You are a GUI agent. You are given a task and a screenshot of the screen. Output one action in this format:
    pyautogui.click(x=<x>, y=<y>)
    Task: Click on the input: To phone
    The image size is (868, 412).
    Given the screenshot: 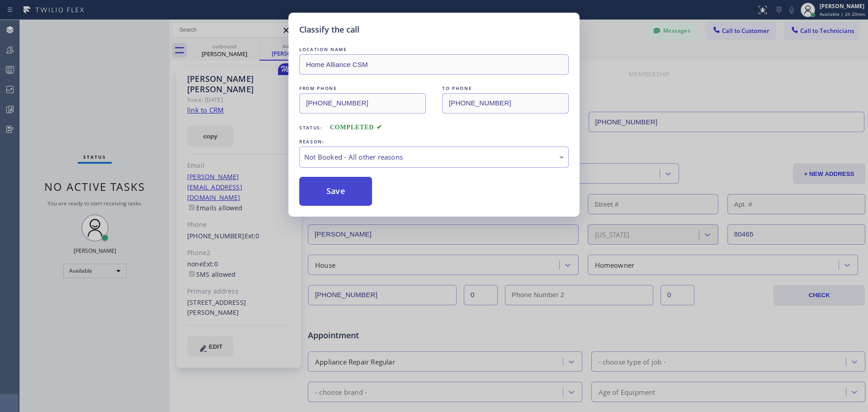 What is the action you would take?
    pyautogui.click(x=505, y=103)
    